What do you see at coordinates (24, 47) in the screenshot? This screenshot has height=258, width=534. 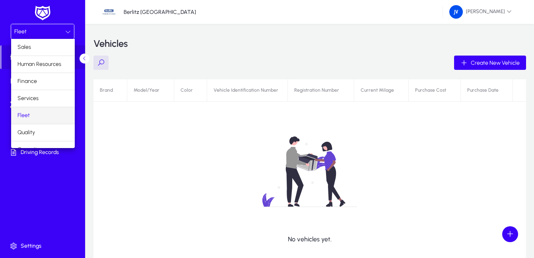 I see `span: Sales` at bounding box center [24, 47].